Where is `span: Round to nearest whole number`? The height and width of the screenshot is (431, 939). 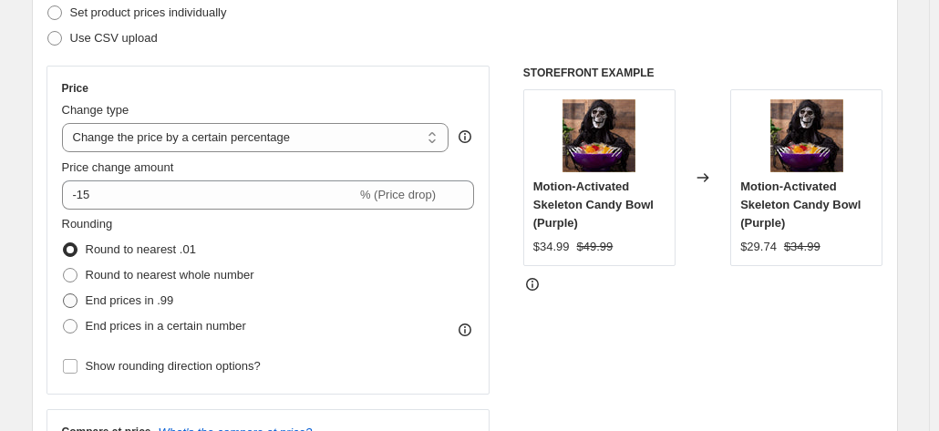 span: Round to nearest whole number is located at coordinates (170, 274).